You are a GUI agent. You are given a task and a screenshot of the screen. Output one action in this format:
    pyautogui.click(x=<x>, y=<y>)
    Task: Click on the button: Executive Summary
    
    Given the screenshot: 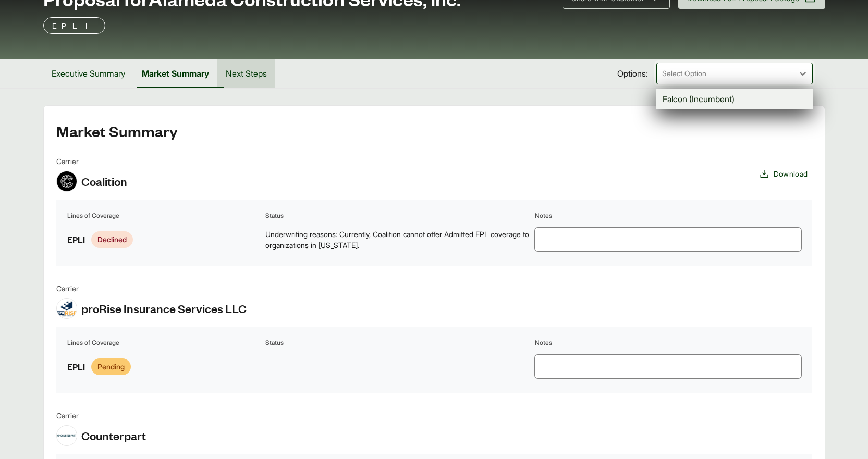 What is the action you would take?
    pyautogui.click(x=88, y=74)
    